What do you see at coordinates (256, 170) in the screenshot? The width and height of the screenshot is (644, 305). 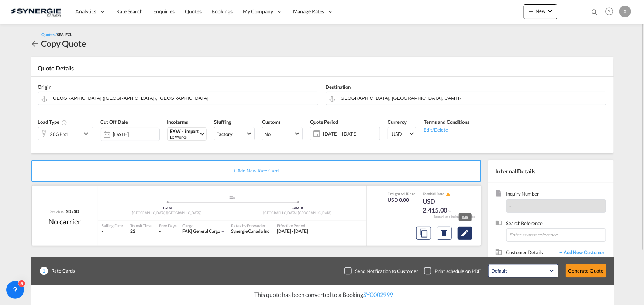 I see `span: + Add New Rate Card` at bounding box center [256, 170].